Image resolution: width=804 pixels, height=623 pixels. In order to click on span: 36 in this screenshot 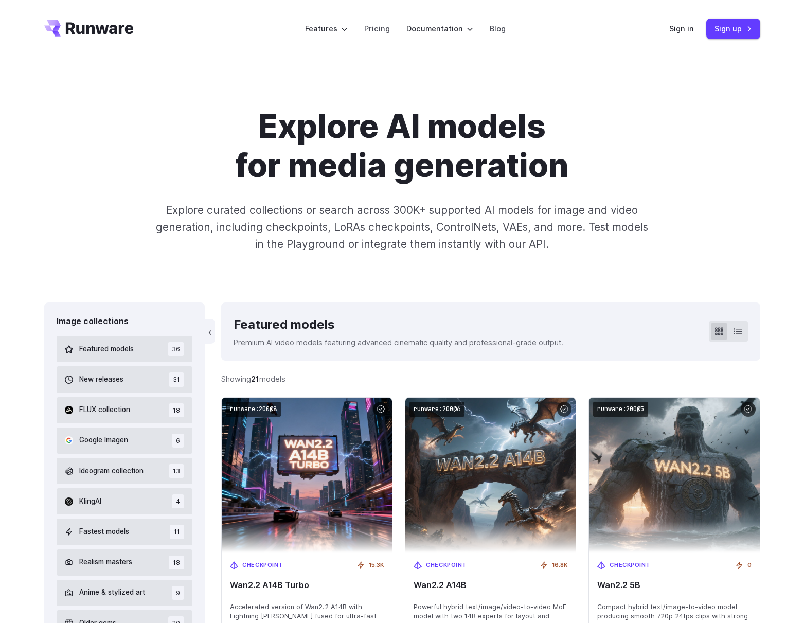, I will do `click(176, 349)`.